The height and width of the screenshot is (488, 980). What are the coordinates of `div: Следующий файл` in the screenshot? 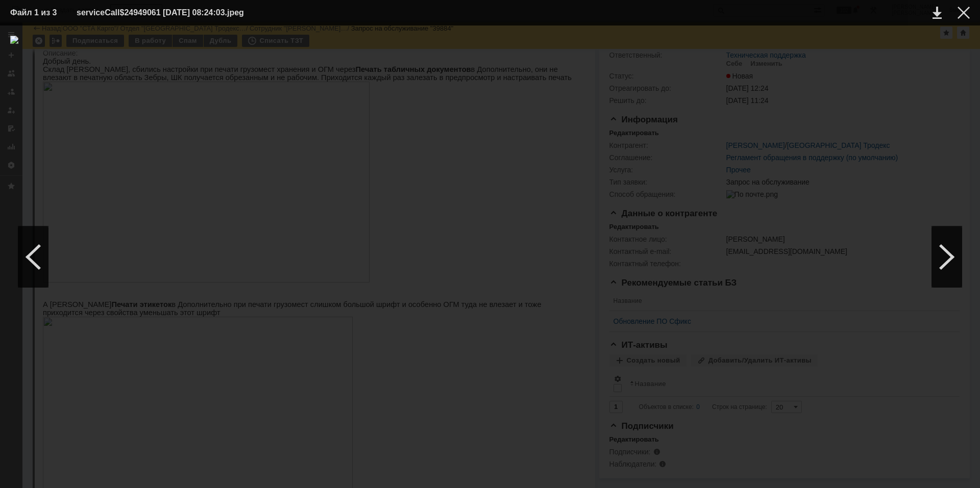 It's located at (947, 257).